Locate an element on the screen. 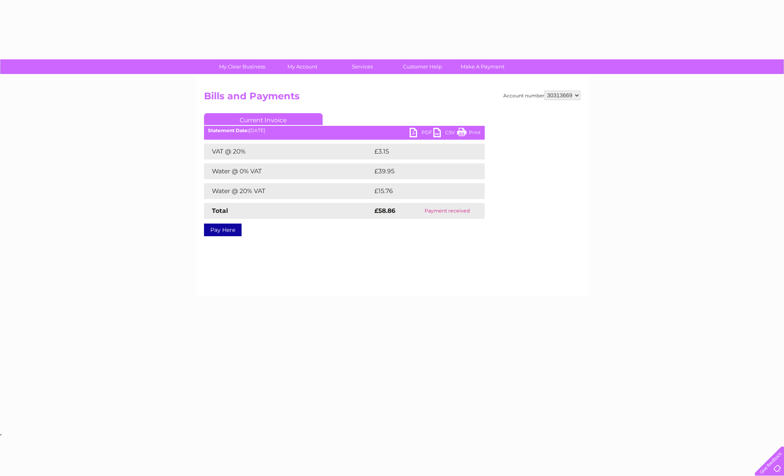 This screenshot has width=784, height=476. a: Make A Payment is located at coordinates (483, 66).